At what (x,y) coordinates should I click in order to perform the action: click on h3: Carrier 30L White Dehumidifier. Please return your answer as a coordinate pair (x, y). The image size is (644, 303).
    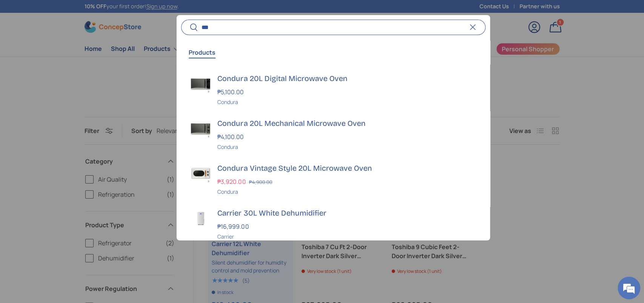
    Looking at the image, I should click on (347, 213).